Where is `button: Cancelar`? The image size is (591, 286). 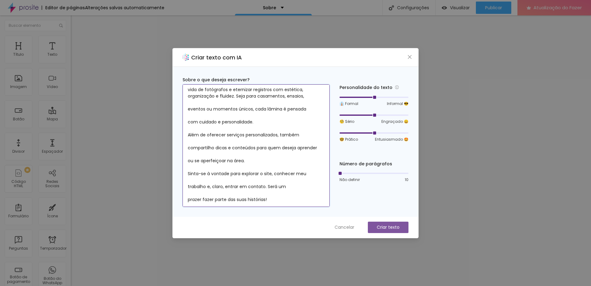
button: Cancelar is located at coordinates (344, 227).